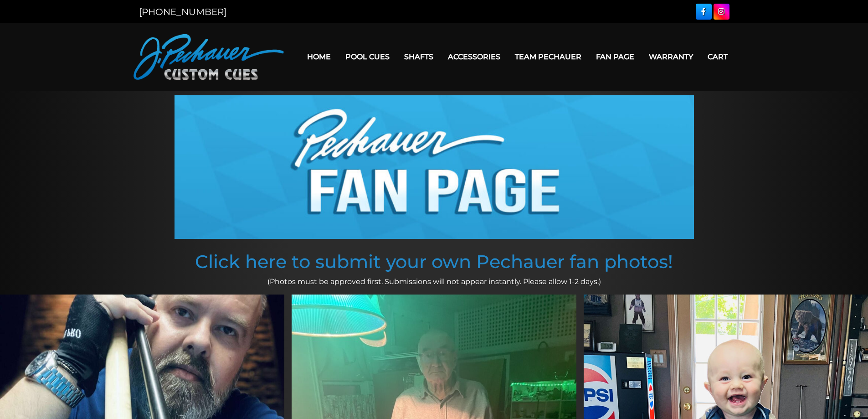  What do you see at coordinates (367, 56) in the screenshot?
I see `a: Pool Cues` at bounding box center [367, 56].